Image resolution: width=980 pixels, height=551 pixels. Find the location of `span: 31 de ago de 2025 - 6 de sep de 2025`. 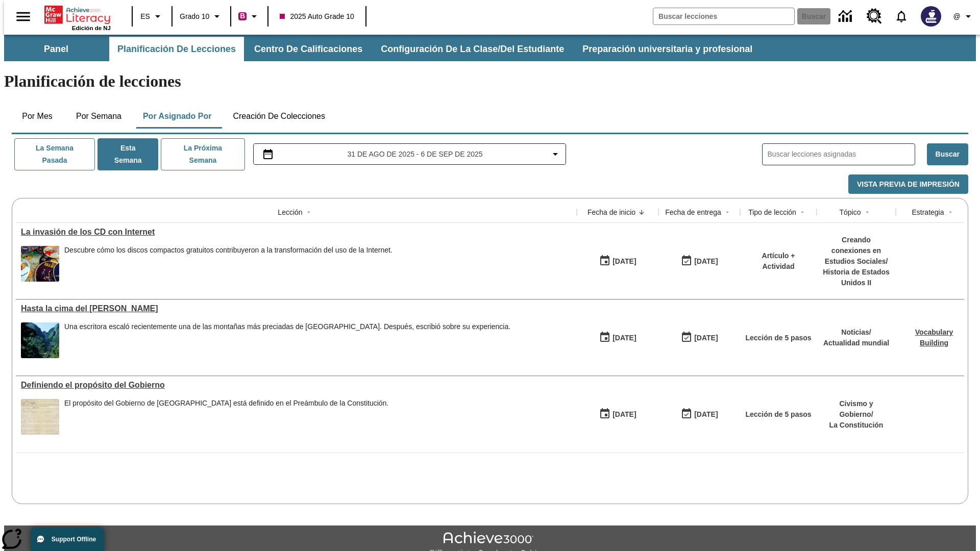

span: 31 de ago de 2025 - 6 de sep de 2025 is located at coordinates (414, 154).